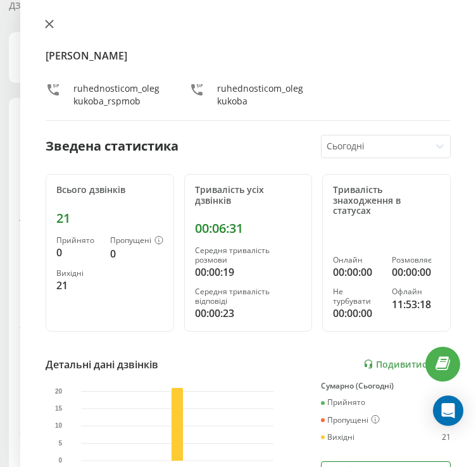  Describe the element at coordinates (59, 425) in the screenshot. I see `text: 10` at that location.